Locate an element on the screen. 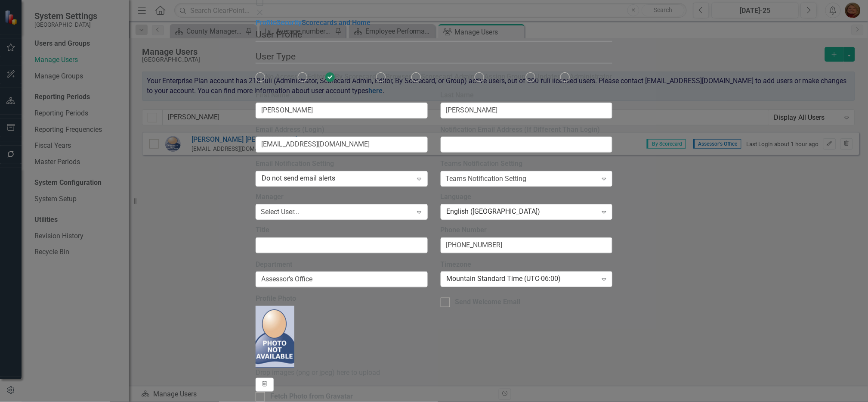 This screenshot has width=868, height=402. label: Teams Notification Setting is located at coordinates (526, 163).